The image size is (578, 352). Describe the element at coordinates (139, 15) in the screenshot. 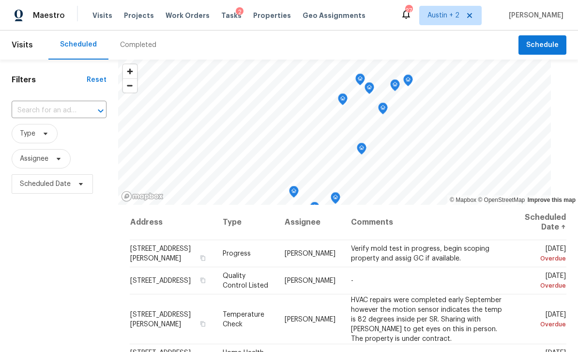

I see `span: Projects` at that location.